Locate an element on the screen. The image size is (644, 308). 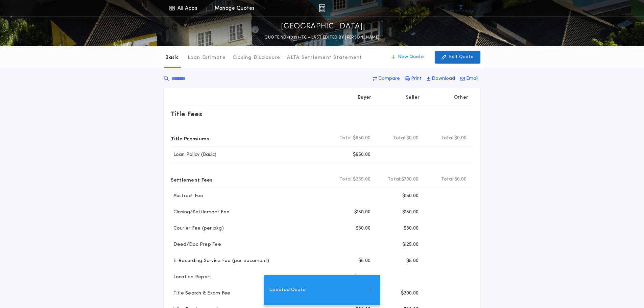
button: New Quote is located at coordinates (408, 57).